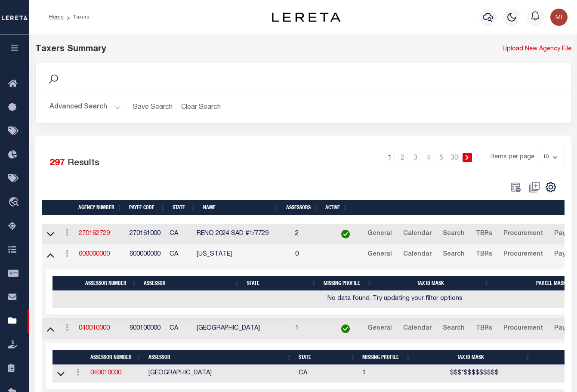 This screenshot has height=392, width=577. I want to click on a: 270162729, so click(94, 233).